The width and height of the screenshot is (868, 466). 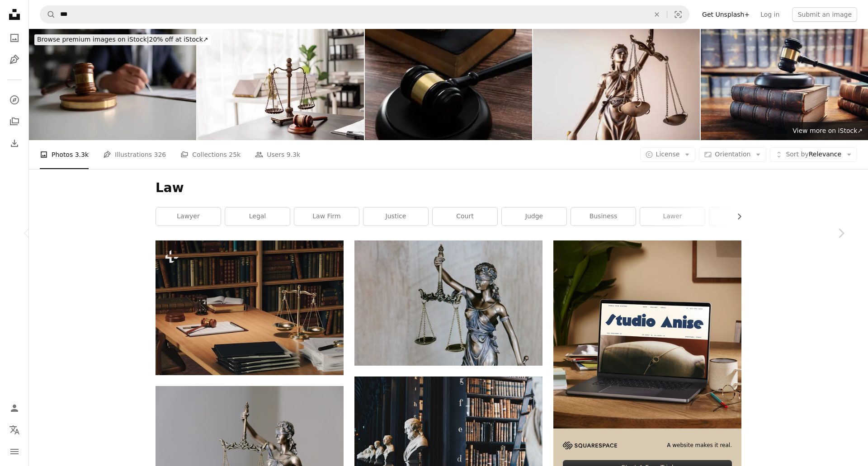 I want to click on span: 25k, so click(x=235, y=154).